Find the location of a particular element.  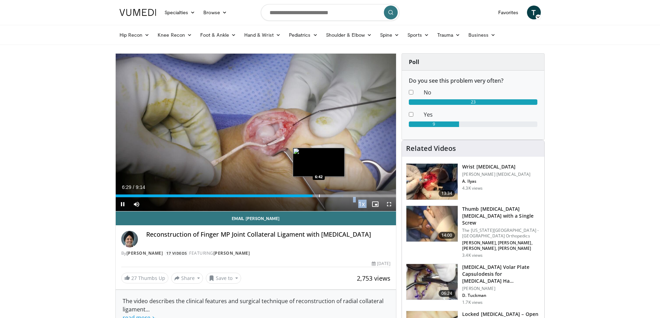

a: 27 Thumbs Up is located at coordinates (145, 278).